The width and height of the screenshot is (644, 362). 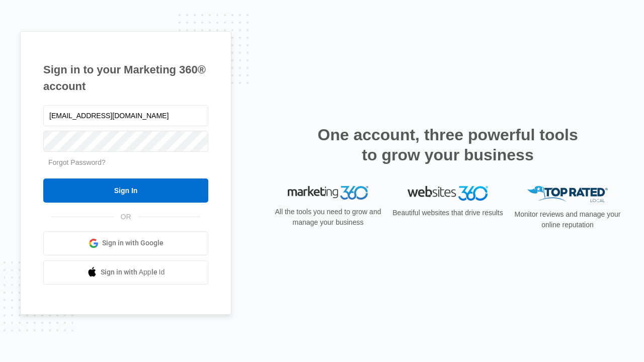 What do you see at coordinates (447, 145) in the screenshot?
I see `h2: One account, three powerful tools to grow your business` at bounding box center [447, 145].